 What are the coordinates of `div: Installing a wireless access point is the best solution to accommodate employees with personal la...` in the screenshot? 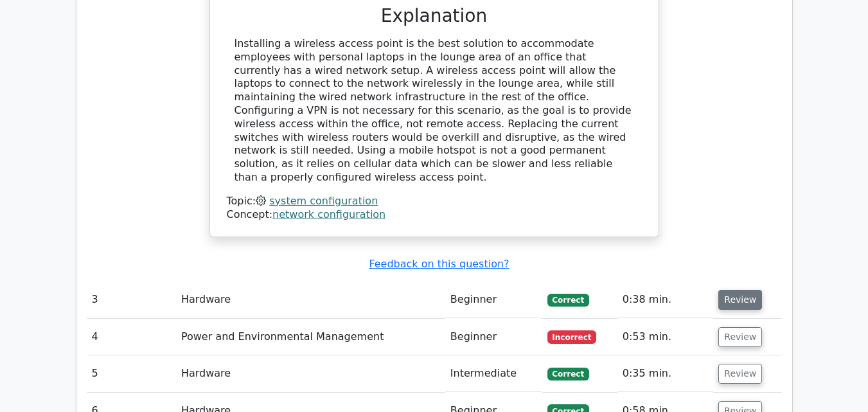 It's located at (434, 110).